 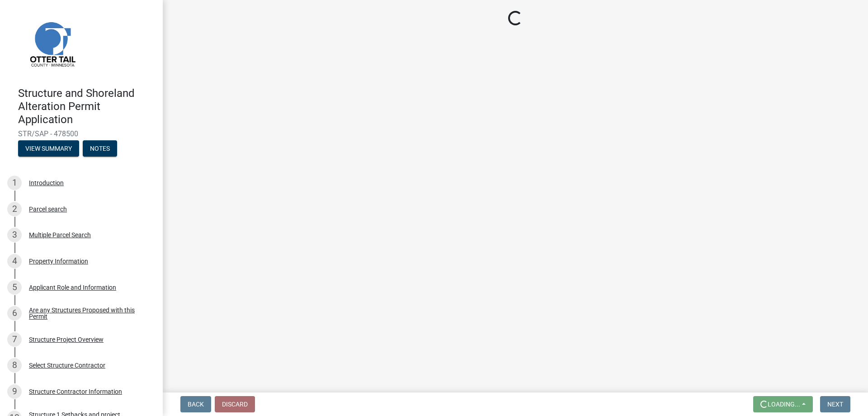 What do you see at coordinates (88, 313) in the screenshot?
I see `div: Are any Structures Proposed with this Permit` at bounding box center [88, 313].